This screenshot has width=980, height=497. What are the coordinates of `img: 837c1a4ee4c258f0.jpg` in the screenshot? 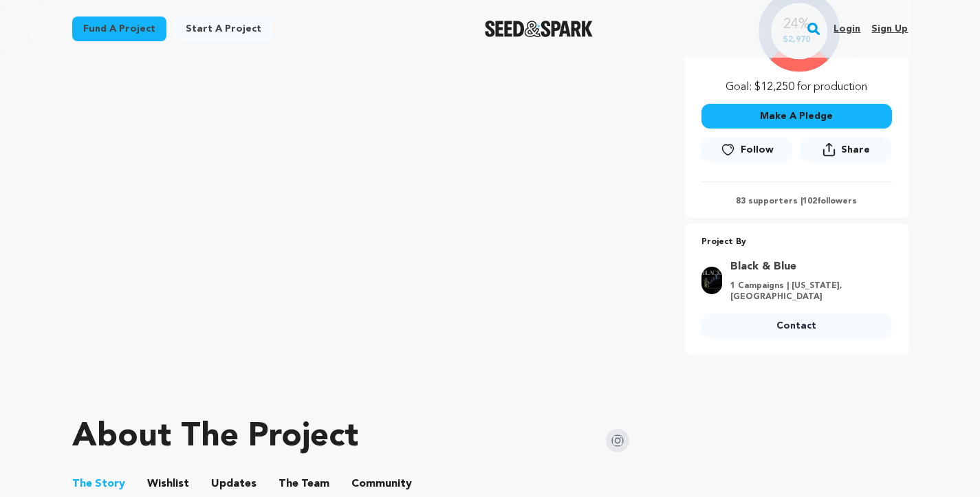 It's located at (711, 280).